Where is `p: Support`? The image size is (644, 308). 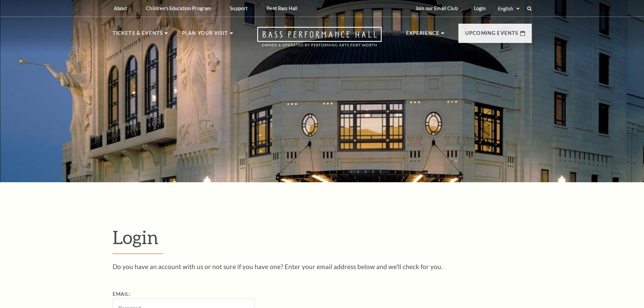 p: Support is located at coordinates (239, 8).